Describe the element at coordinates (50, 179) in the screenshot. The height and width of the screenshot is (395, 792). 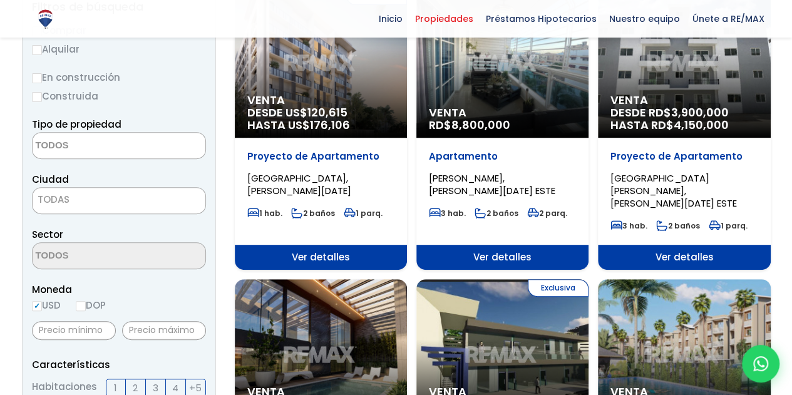
I see `span: Ciudad` at that location.